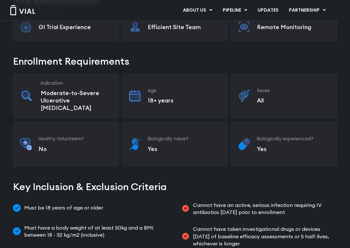 Image resolution: width=350 pixels, height=248 pixels. I want to click on h3: Healthy Volunteers?, so click(75, 139).